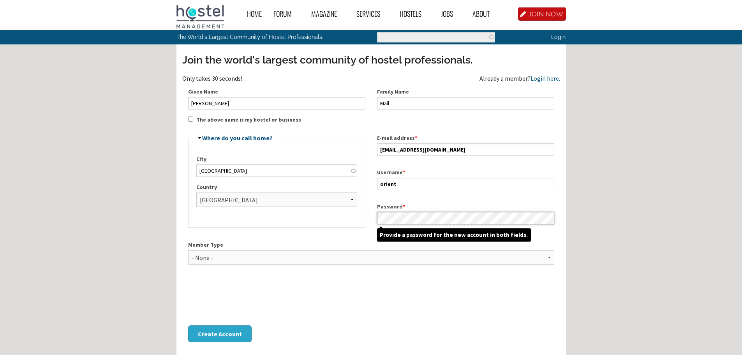 This screenshot has height=355, width=742. I want to click on div: Only takes 30 seconds!, so click(277, 78).